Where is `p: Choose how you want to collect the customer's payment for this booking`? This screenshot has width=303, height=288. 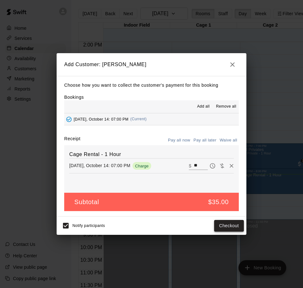
p: Choose how you want to collect the customer's payment for this booking is located at coordinates (151, 85).